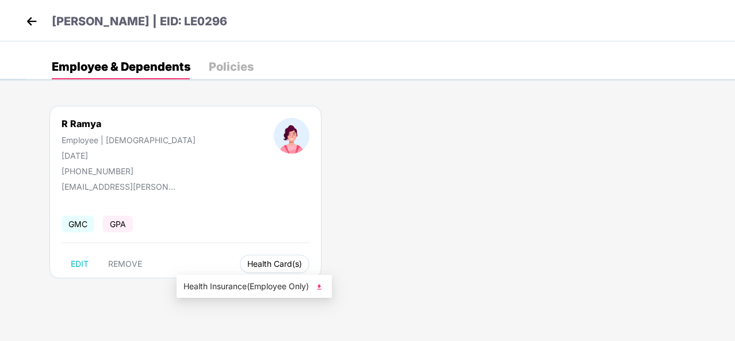  What do you see at coordinates (79, 264) in the screenshot?
I see `span: EDIT` at bounding box center [79, 264].